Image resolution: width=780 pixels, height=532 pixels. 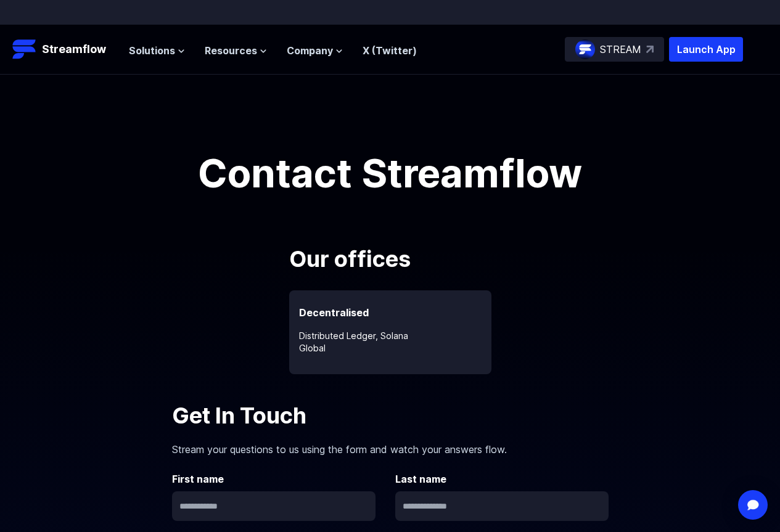 I want to click on button: Company, so click(x=315, y=51).